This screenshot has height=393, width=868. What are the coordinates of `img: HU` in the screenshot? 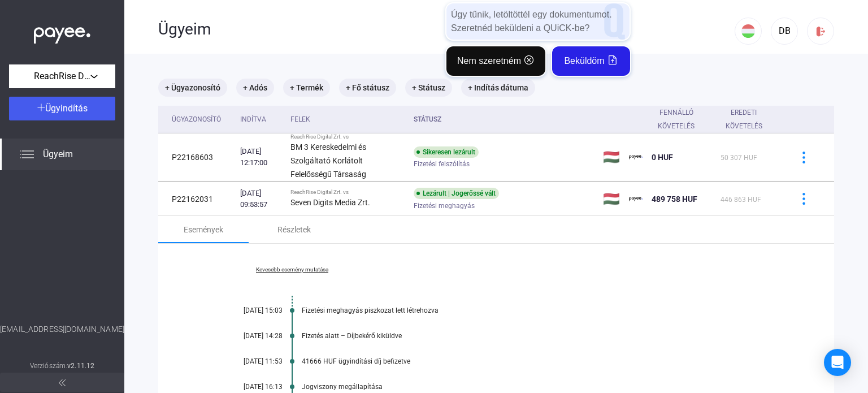 It's located at (748, 31).